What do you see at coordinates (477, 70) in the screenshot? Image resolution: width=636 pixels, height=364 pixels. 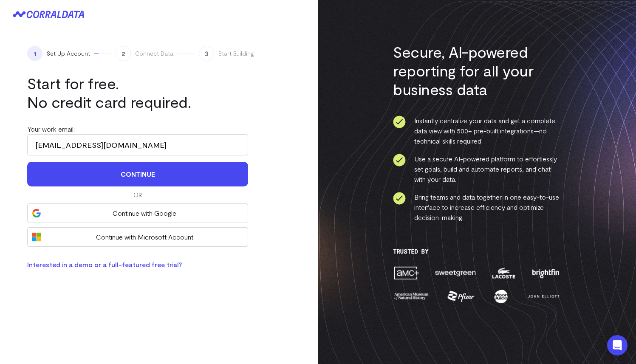 I see `h3: Secure, AI-powered reporting for all your business data` at bounding box center [477, 70].